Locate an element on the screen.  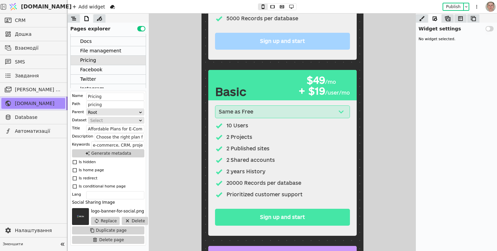
span: Database is located at coordinates (38, 117).